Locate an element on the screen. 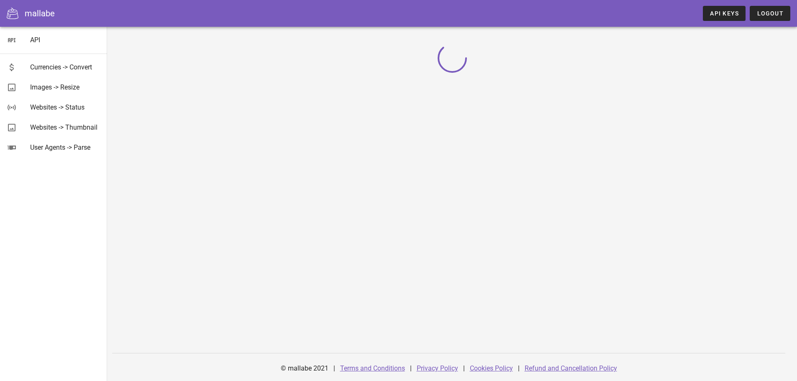  div: Images -> Resize is located at coordinates (65, 87).